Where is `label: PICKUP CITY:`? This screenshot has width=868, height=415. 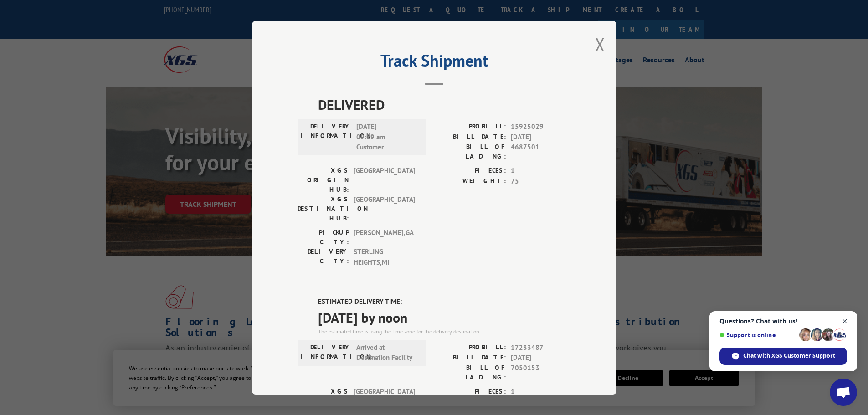 label: PICKUP CITY: is located at coordinates (323, 238).